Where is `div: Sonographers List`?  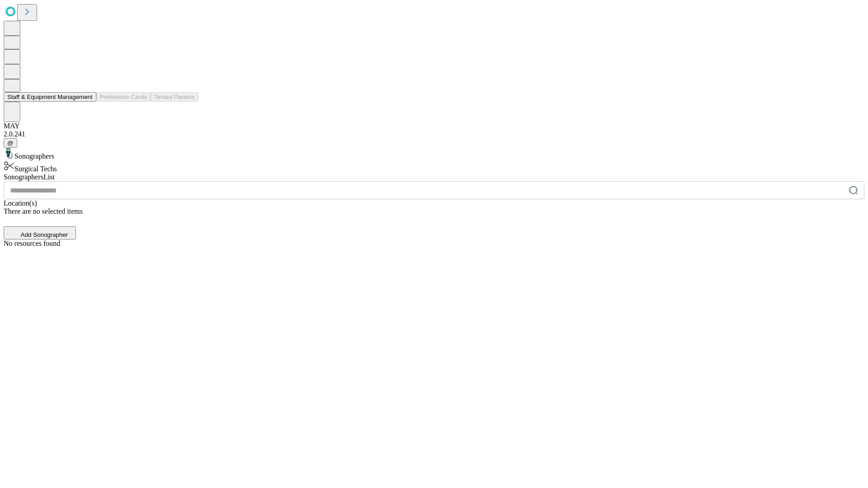
div: Sonographers List is located at coordinates (434, 177).